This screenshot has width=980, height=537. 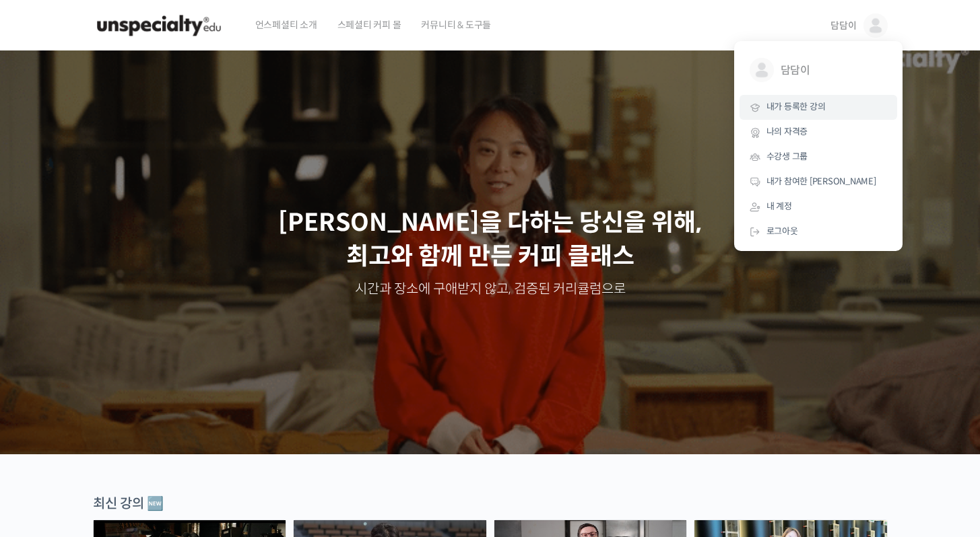 What do you see at coordinates (818, 107) in the screenshot?
I see `a: 내가 등록한 강의` at bounding box center [818, 107].